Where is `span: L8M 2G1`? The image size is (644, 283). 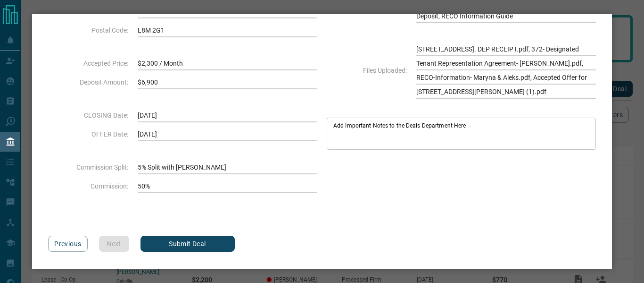
span: L8M 2G1 is located at coordinates (227, 30).